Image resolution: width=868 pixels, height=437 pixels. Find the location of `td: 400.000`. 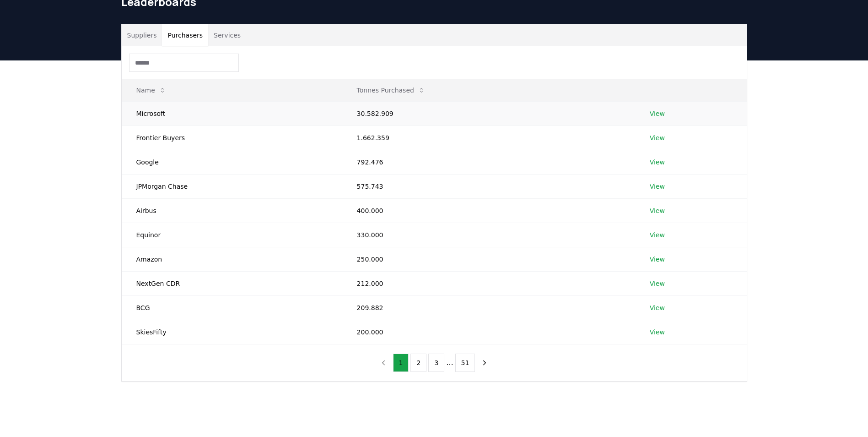

td: 400.000 is located at coordinates (489, 210).